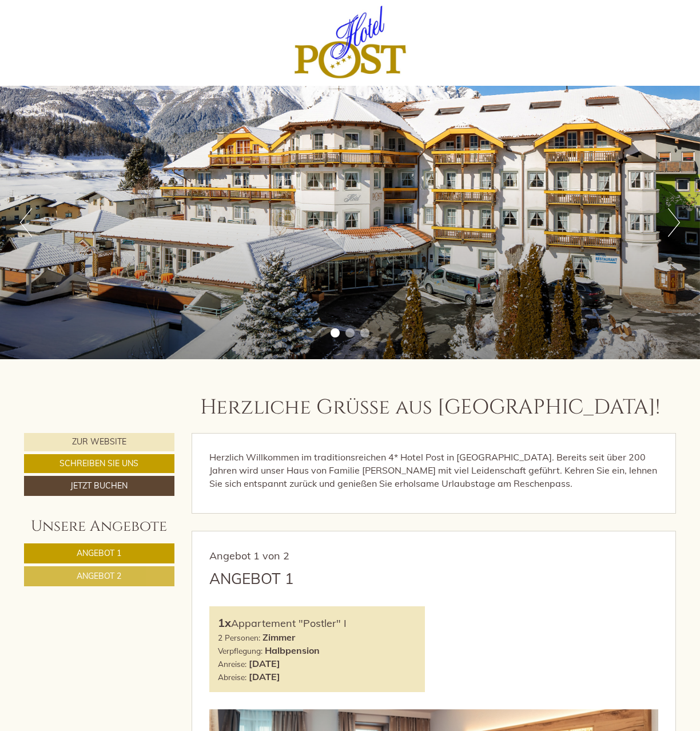 The width and height of the screenshot is (700, 731). What do you see at coordinates (239, 638) in the screenshot?
I see `small: 2 Personen:` at bounding box center [239, 638].